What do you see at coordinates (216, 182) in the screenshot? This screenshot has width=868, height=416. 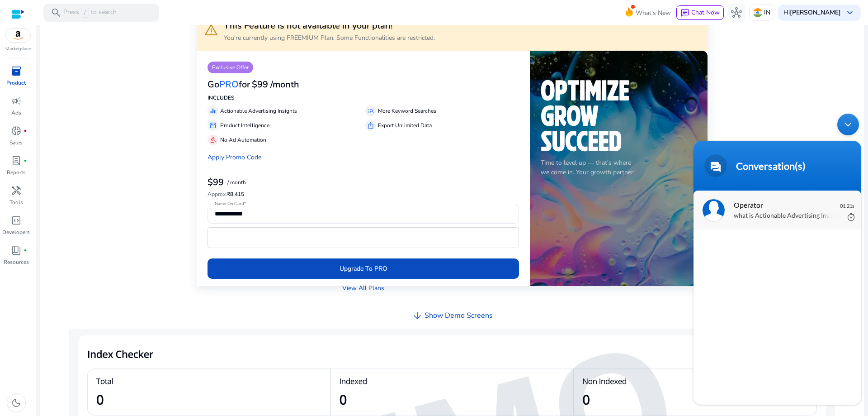 I see `b: $99` at bounding box center [216, 182].